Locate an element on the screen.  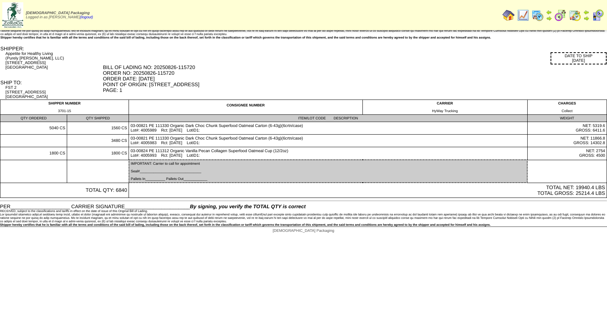
img: home.gif is located at coordinates (509, 15).